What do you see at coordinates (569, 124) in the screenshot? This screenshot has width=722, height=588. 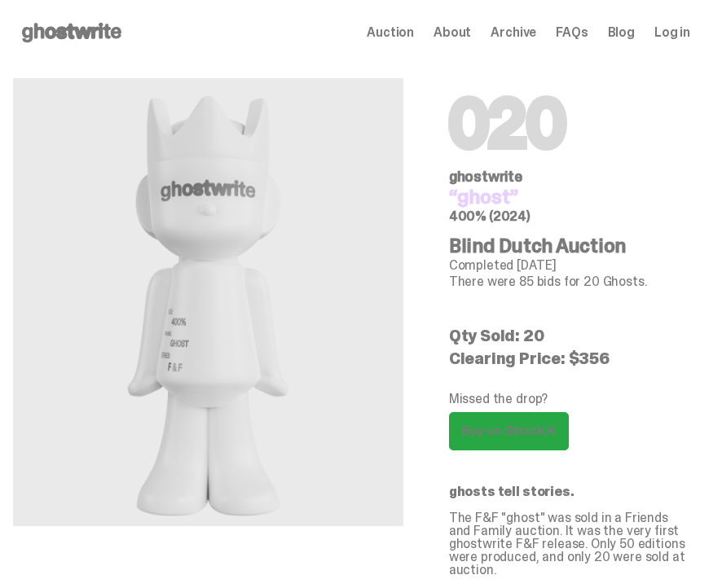 I see `h1: 020` at bounding box center [569, 124].